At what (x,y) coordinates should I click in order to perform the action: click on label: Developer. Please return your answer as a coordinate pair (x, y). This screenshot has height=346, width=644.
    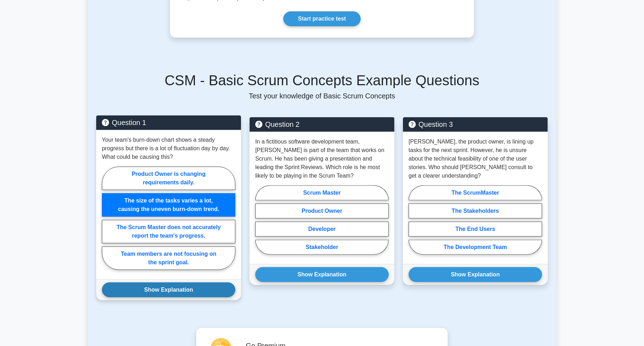
    Looking at the image, I should click on (322, 229).